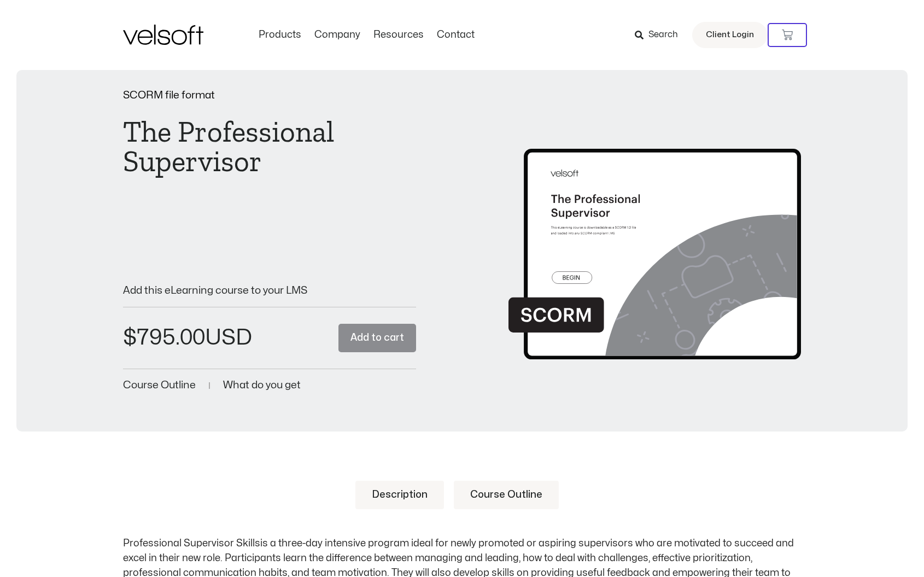 This screenshot has height=577, width=924. I want to click on span: Client Login, so click(729, 35).